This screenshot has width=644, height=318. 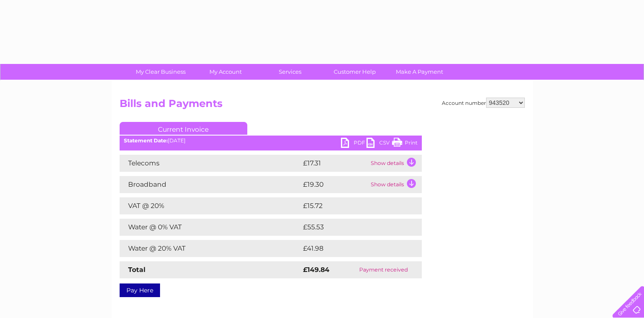 I want to click on a: Services, so click(x=290, y=72).